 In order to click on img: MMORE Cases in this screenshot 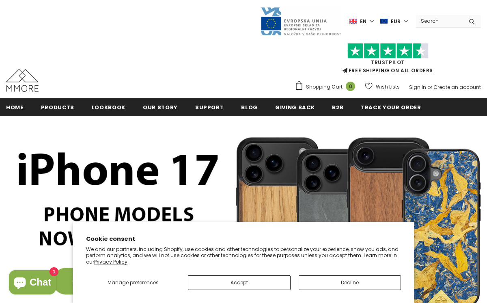, I will do `click(22, 80)`.